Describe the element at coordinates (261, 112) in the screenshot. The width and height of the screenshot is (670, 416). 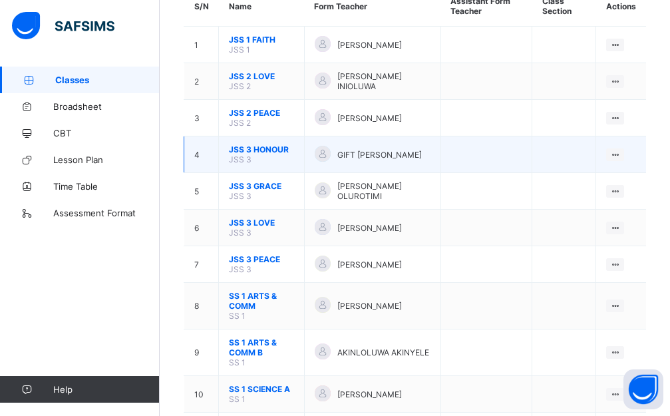
I see `span: JSS 2 PEACE` at that location.